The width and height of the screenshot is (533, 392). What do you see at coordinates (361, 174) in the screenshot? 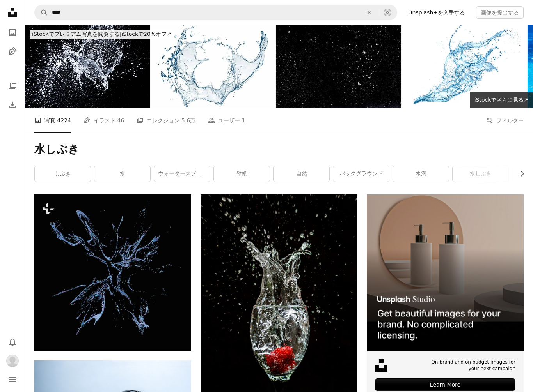
I see `a: バックグラウンド` at bounding box center [361, 174].